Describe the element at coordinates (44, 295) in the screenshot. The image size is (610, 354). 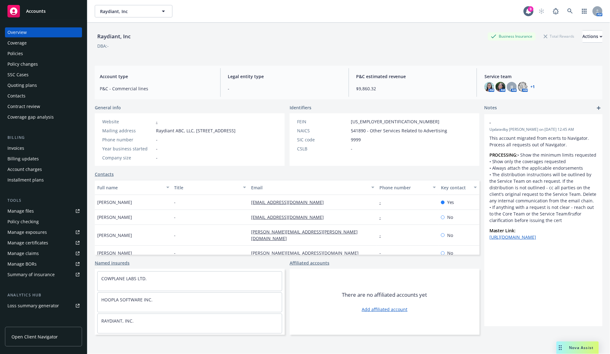
I see `div: Analytics hub` at that location.